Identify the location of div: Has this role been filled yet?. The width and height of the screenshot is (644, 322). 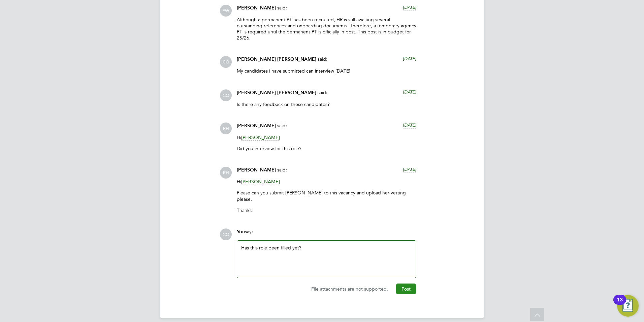
(327, 259).